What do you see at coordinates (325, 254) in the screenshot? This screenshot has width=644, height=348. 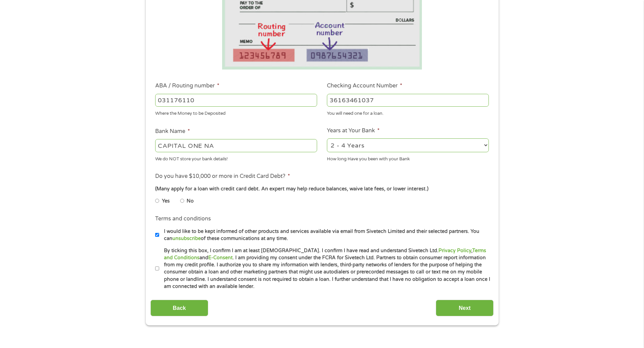 I see `a: Terms and Conditions` at bounding box center [325, 254].